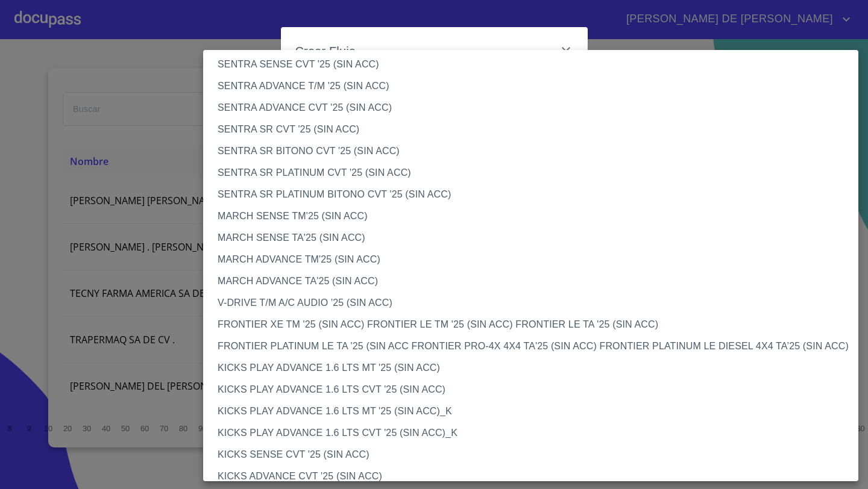  I want to click on li: MARCH SENSE TA'25 (SIN ACC), so click(531, 239).